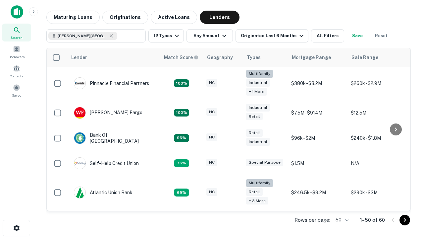  What do you see at coordinates (223, 57) in the screenshot?
I see `th: Geography` at bounding box center [223, 57].